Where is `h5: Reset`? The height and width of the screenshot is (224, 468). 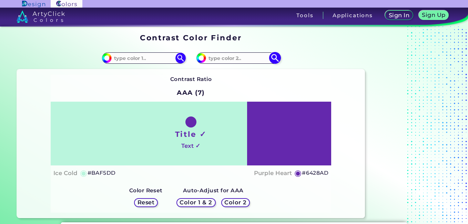 h5: Reset is located at coordinates (146, 202).